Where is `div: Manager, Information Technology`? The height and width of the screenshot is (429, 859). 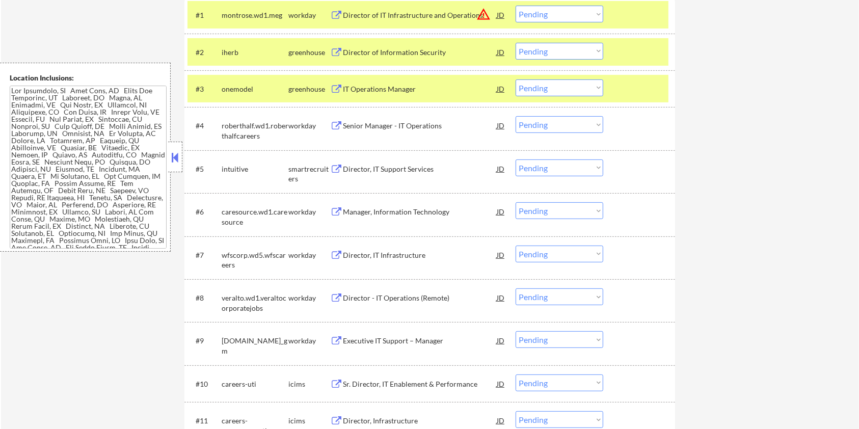
div: Manager, Information Technology is located at coordinates (420, 212).